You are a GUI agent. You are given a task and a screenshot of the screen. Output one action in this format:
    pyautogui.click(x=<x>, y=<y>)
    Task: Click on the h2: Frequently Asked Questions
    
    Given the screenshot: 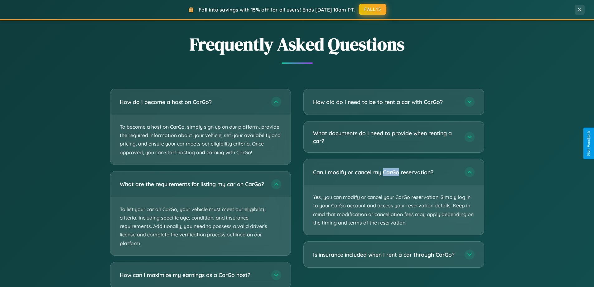 What is the action you would take?
    pyautogui.click(x=297, y=44)
    